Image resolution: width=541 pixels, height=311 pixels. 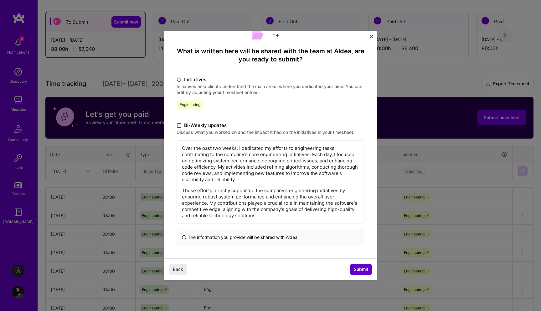 What do you see at coordinates (271, 203) in the screenshot?
I see `p: These efforts directly supported the company's engineering initiatives by ensuring robust system ...` at bounding box center [271, 203].